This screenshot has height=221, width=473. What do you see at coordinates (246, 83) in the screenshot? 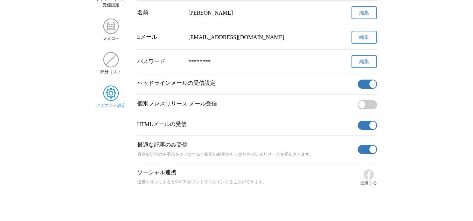
I see `p: ヘッドラインメールの受信設定` at bounding box center [246, 83].